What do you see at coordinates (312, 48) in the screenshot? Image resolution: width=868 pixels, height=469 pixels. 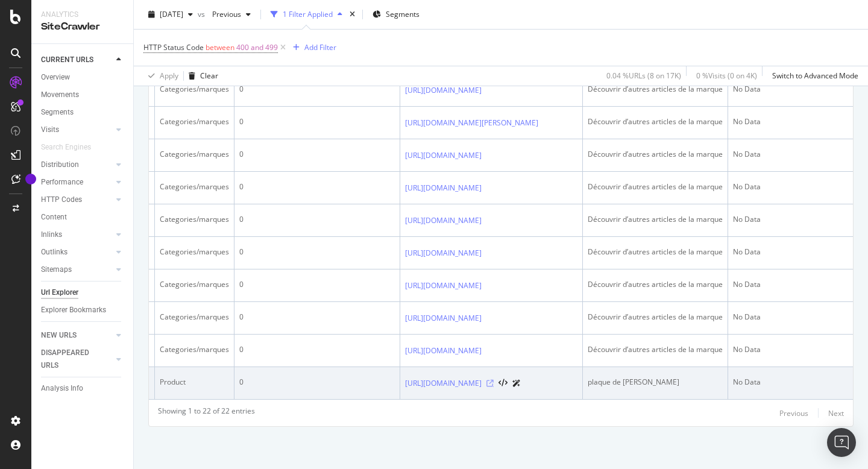 I see `button: Add Filter` at bounding box center [312, 48].